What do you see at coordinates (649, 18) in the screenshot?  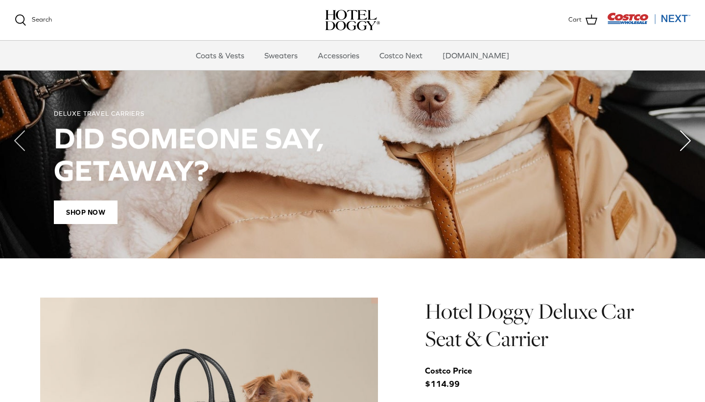 I see `img: Costco Next` at bounding box center [649, 18].